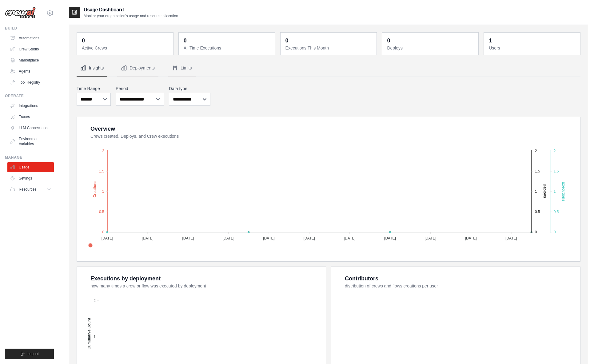  Describe the element at coordinates (33, 354) in the screenshot. I see `span: Logout` at that location.